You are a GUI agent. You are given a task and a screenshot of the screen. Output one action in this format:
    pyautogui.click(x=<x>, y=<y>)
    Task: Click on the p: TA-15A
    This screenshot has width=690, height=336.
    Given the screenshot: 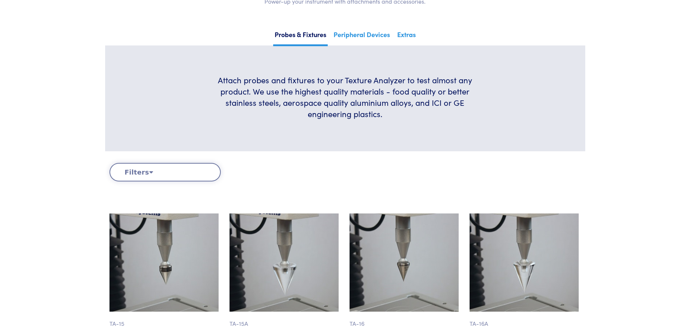 What is the action you would take?
    pyautogui.click(x=285, y=320)
    